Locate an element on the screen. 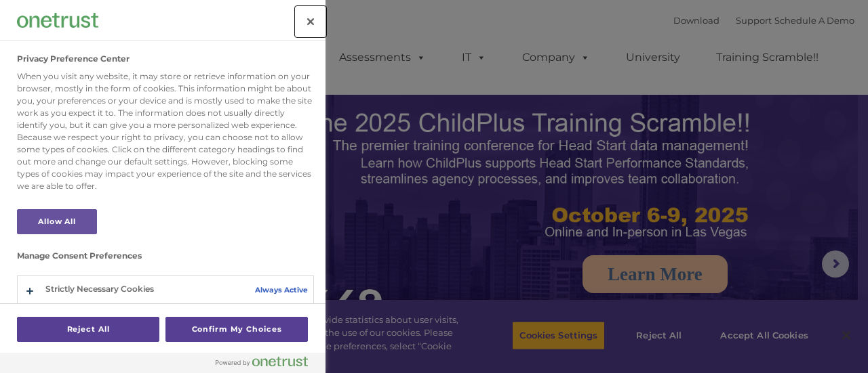  div: When you visit any website, it may store or retrieve information on your browser, mostly in the f... is located at coordinates (166, 131).